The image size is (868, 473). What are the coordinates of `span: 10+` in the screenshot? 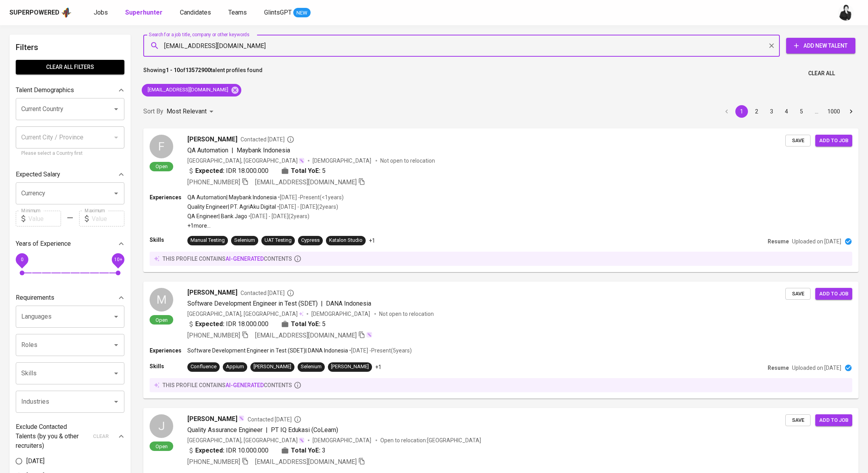 It's located at (118, 259).